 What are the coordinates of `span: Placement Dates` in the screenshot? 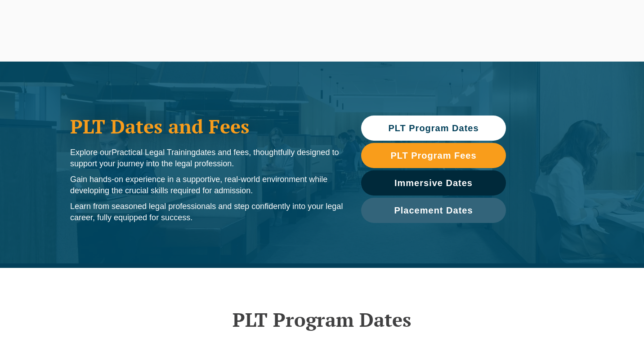 It's located at (433, 210).